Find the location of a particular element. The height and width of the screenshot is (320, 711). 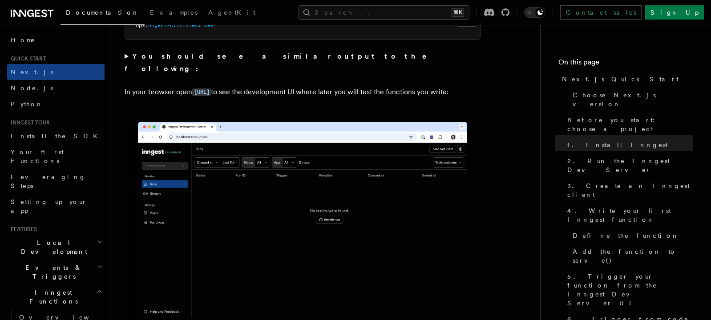

a: Add the function to serve() is located at coordinates (631, 256).